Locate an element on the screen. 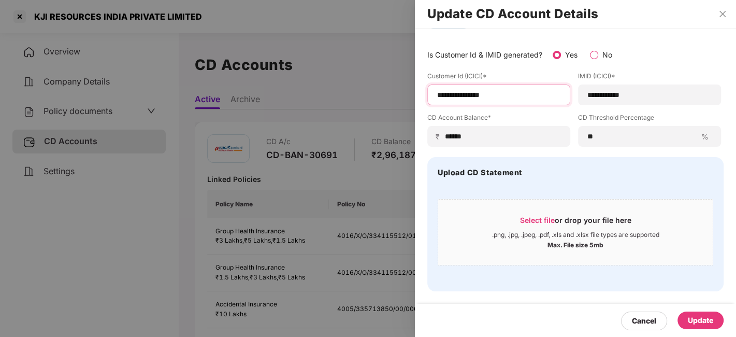 The image size is (736, 337). div: Max. File size 5mb is located at coordinates (576, 244).